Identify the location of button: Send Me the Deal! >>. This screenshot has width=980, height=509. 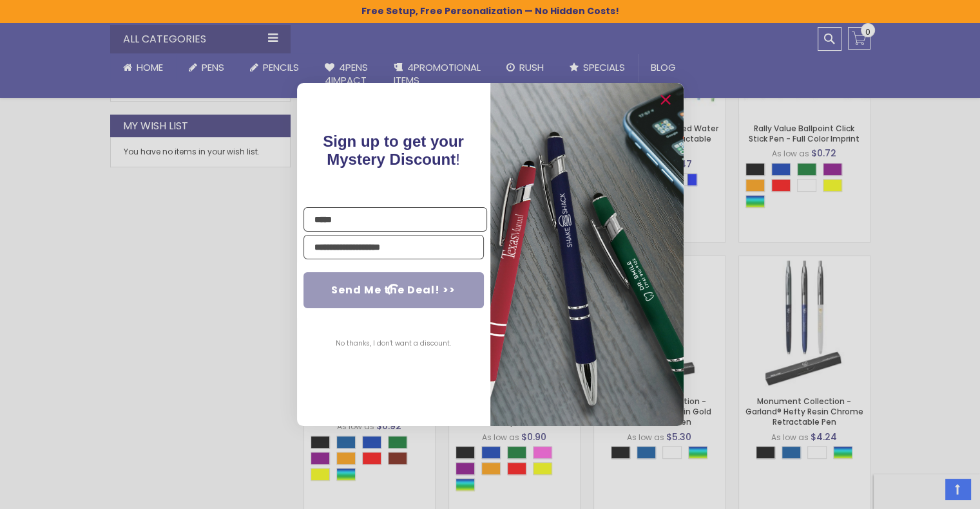
(394, 291).